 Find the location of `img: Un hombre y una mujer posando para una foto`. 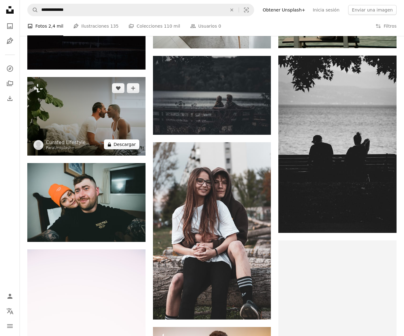

img: Un hombre y una mujer posando para una foto is located at coordinates (86, 203).